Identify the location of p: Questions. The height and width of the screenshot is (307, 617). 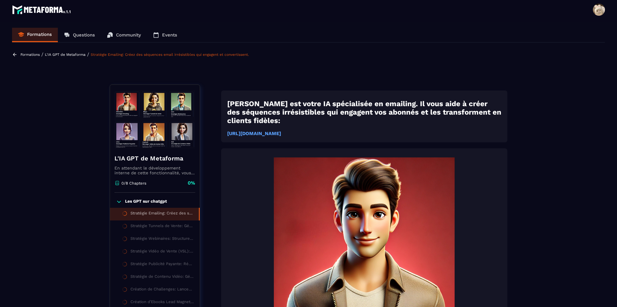
(84, 35).